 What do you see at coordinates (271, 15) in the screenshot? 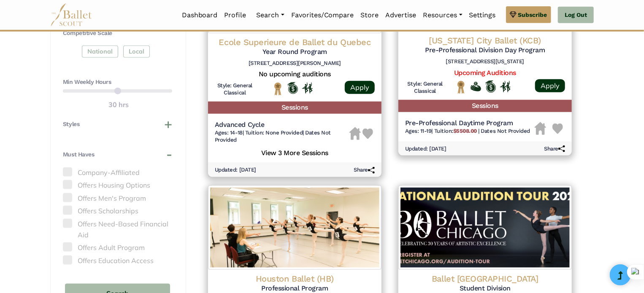
I see `a: Search` at bounding box center [271, 15].